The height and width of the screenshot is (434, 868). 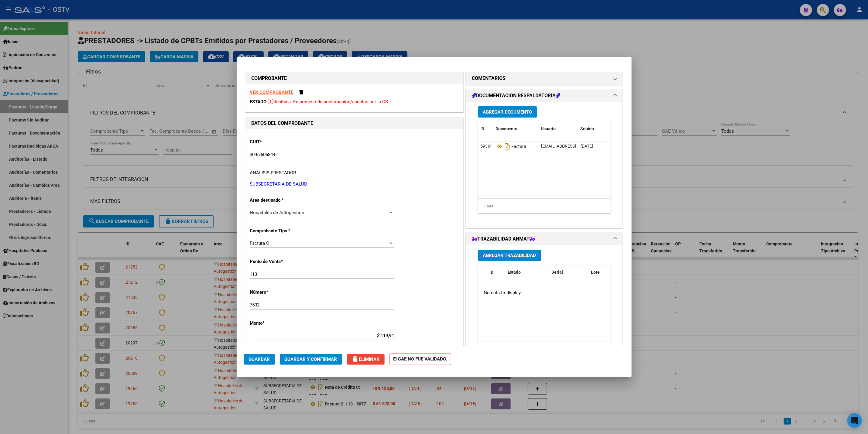 I want to click on datatable-header-cell: Estado, so click(x=527, y=276).